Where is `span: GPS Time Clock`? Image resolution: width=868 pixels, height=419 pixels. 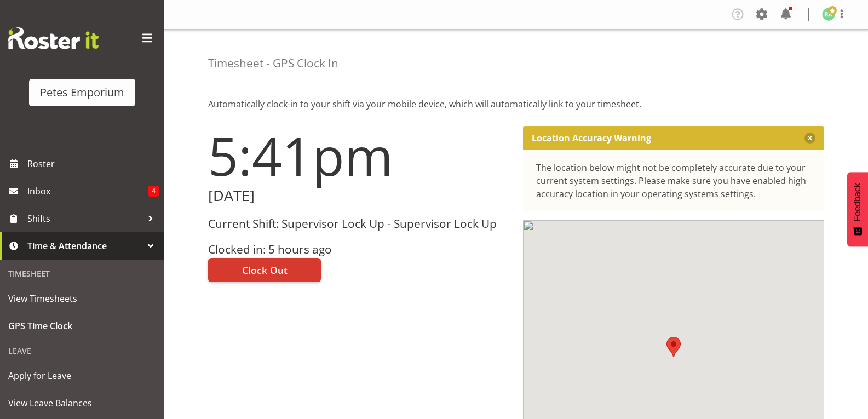
span: GPS Time Clock is located at coordinates (82, 326).